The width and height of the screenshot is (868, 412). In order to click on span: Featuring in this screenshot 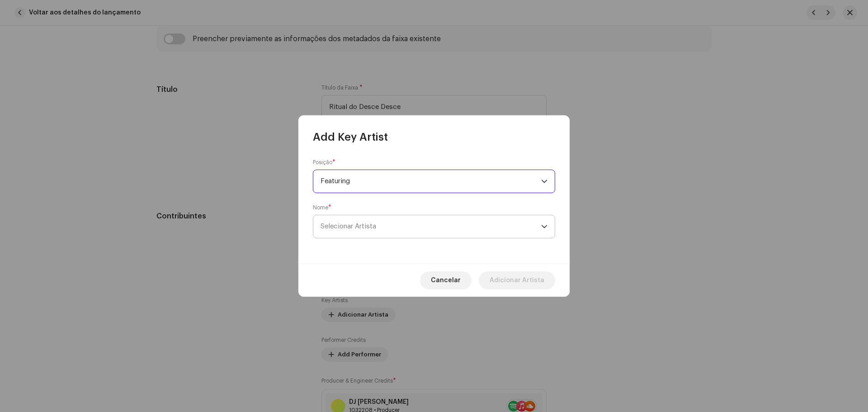, I will do `click(431, 182)`.